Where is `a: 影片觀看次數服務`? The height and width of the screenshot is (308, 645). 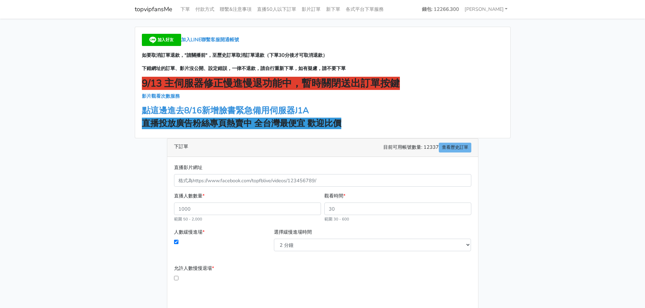
a: 影片觀看次數服務 is located at coordinates (161, 96).